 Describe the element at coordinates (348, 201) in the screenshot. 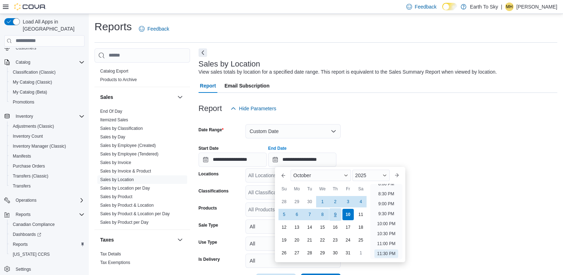

I see `div: day-3` at that location.